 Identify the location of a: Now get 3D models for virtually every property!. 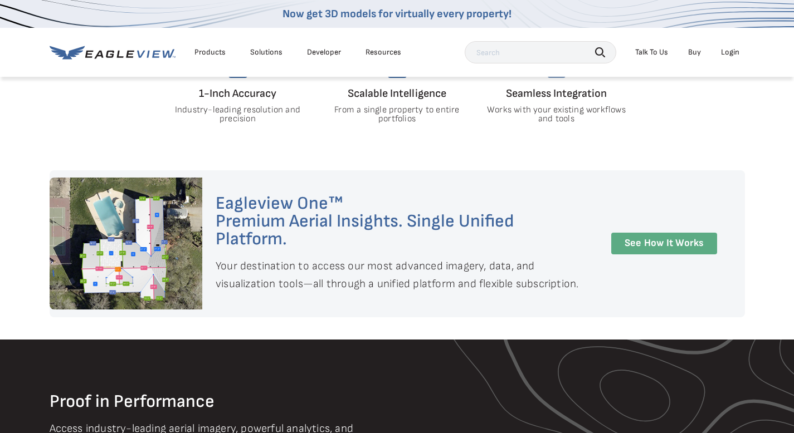
(397, 14).